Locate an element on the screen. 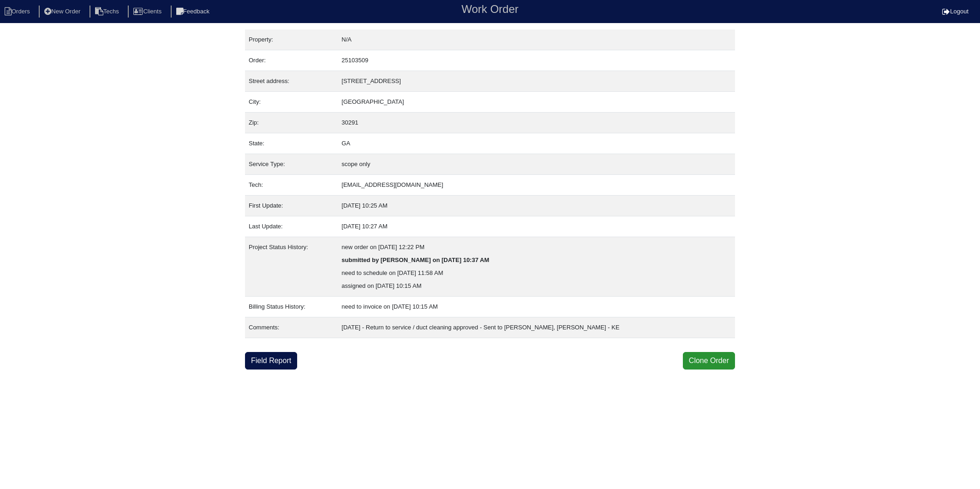  td: Service Type: is located at coordinates (291, 164).